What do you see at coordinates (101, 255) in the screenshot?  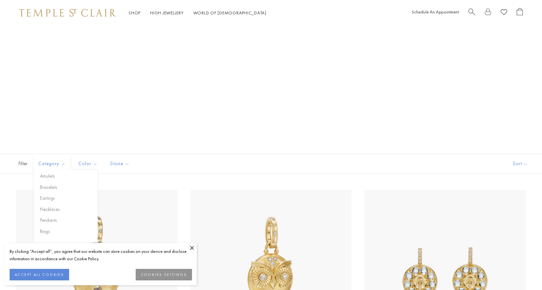 I see `div: By clicking “Accept all”, you agree that our website can store cookies on your device and disclos...` at bounding box center [101, 255].